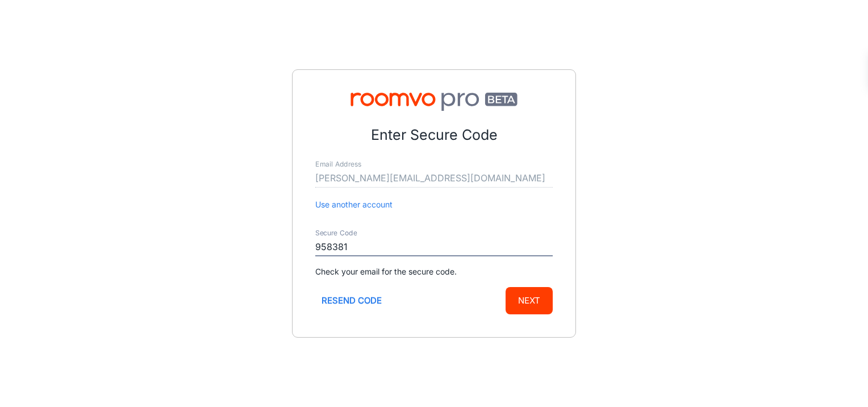  What do you see at coordinates (434, 178) in the screenshot?
I see `input: myname@example.com` at bounding box center [434, 178].